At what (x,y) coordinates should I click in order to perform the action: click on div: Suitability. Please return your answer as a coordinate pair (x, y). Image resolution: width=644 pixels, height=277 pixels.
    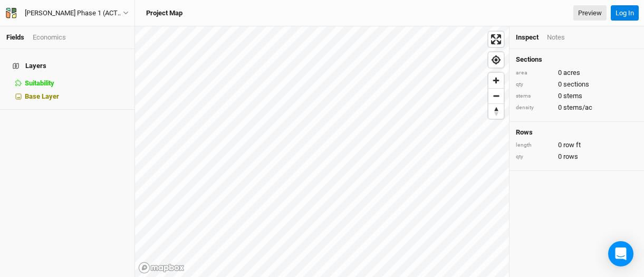
    Looking at the image, I should click on (77, 83).